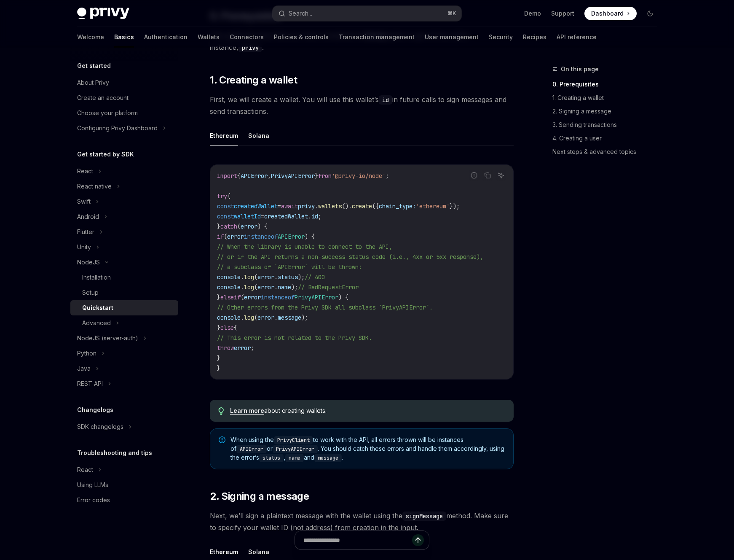 The width and height of the screenshot is (734, 560). What do you see at coordinates (103, 14) in the screenshot?
I see `img: dark logo` at bounding box center [103, 14].